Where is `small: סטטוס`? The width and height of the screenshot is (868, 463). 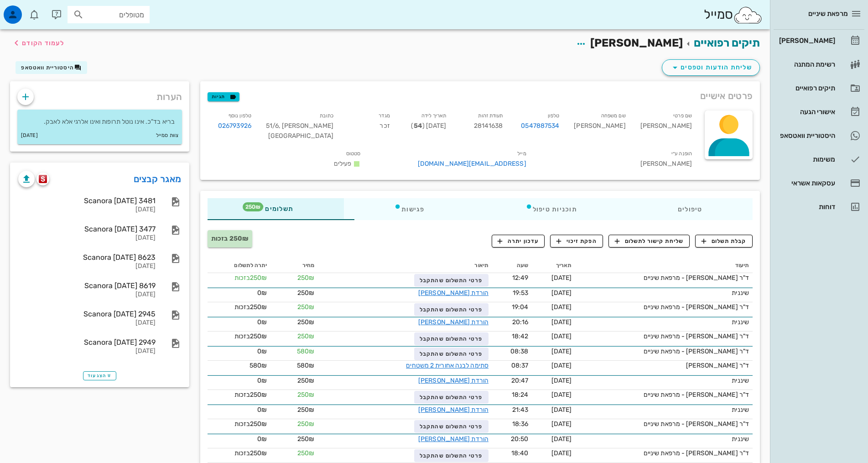
small: סטטוס is located at coordinates (354, 153).